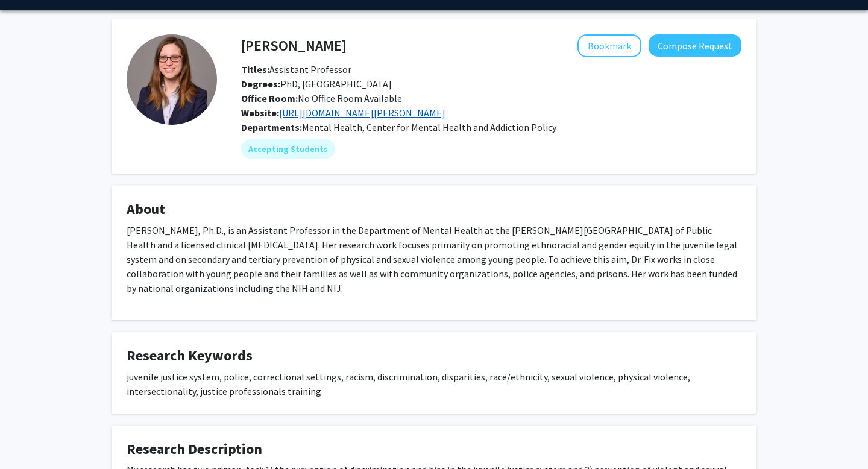 The width and height of the screenshot is (868, 469). I want to click on h4: Research Keywords, so click(434, 355).